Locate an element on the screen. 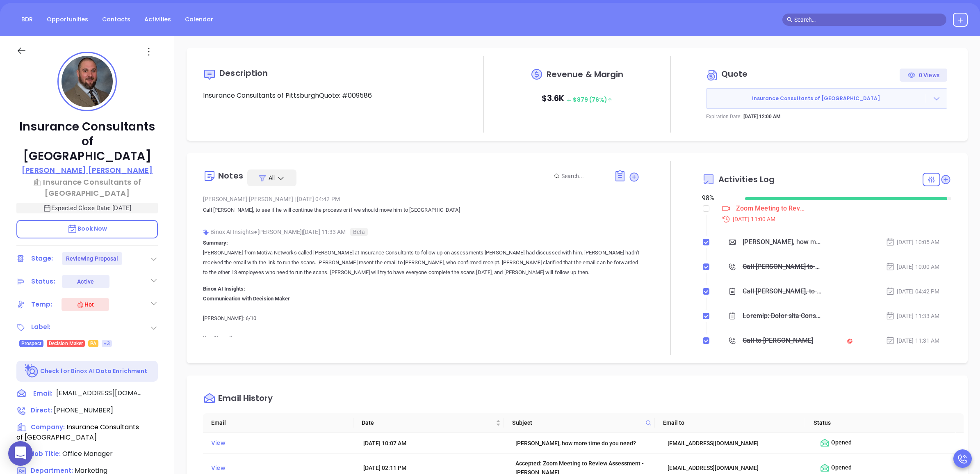 This screenshot has height=474, width=980. div: Reviewing Proposal is located at coordinates (92, 259).